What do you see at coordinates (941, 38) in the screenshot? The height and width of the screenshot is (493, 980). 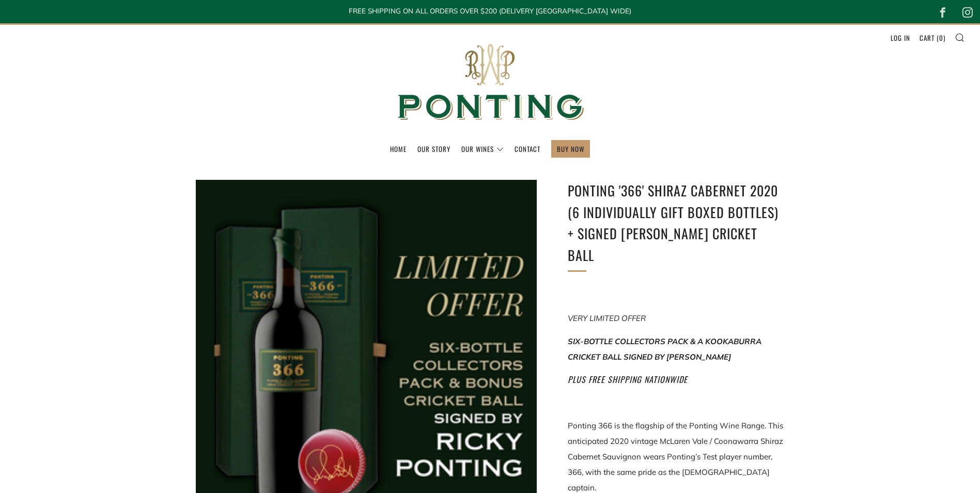 I see `span: 0` at bounding box center [941, 38].